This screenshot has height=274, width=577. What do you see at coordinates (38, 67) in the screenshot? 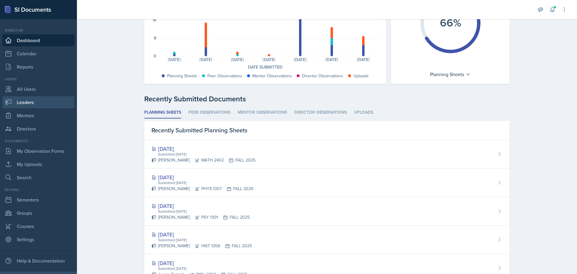
I see `a: Reports` at bounding box center [38, 67].